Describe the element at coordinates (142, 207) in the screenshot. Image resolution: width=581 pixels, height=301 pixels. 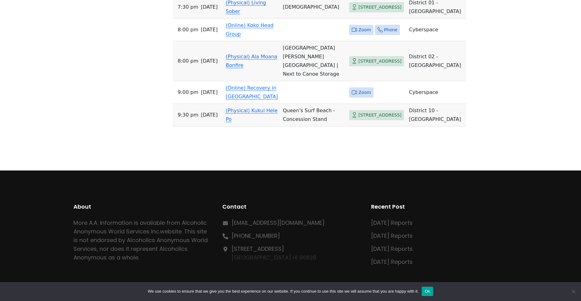
I see `h2: About` at that location.